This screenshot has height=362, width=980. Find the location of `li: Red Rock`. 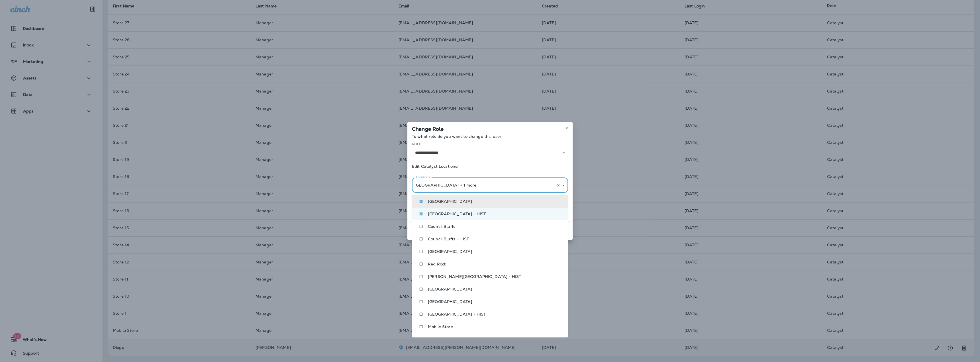

li: Red Rock is located at coordinates (490, 265).